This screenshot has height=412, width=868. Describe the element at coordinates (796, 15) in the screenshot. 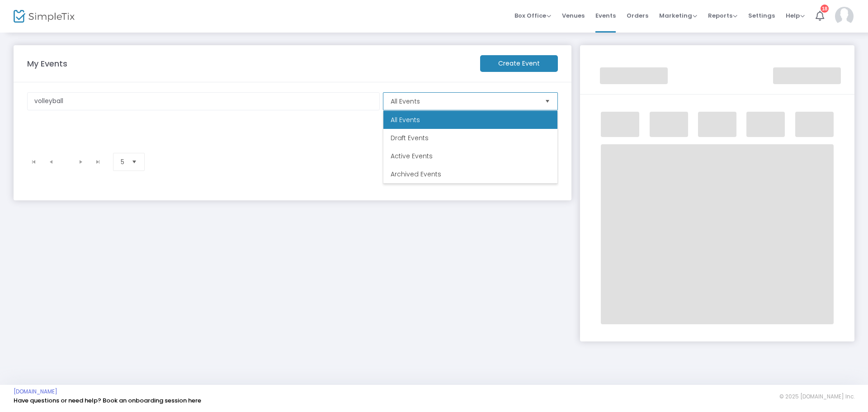

I see `span: Help` at that location.